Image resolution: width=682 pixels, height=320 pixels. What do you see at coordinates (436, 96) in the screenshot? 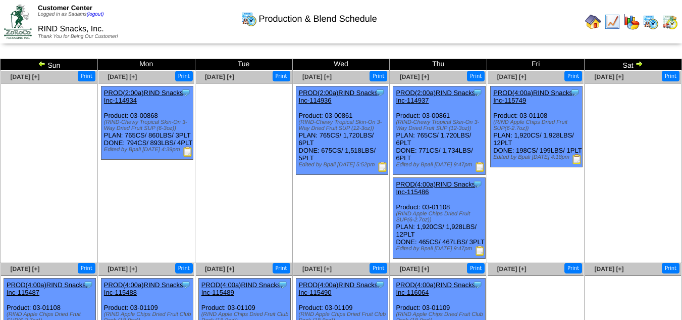
I see `a: PROD(2:00a)RIND Snacks, Inc-114937` at bounding box center [436, 96].